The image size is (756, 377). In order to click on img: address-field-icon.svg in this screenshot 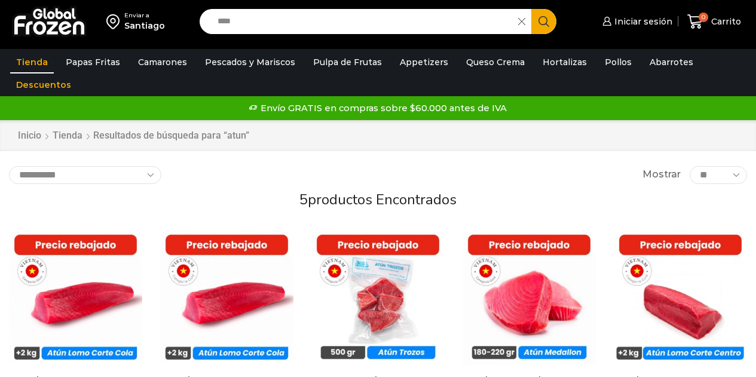, I will do `click(115, 22)`.